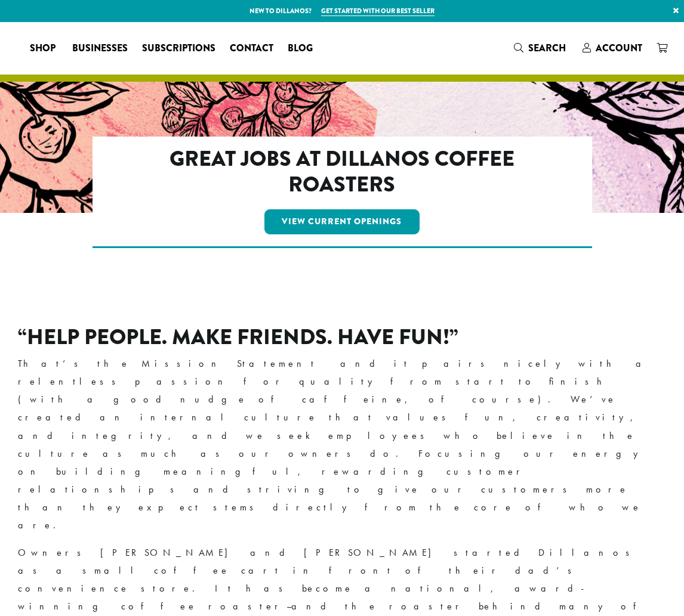 This screenshot has height=616, width=684. I want to click on a: View Current Openings, so click(342, 221).